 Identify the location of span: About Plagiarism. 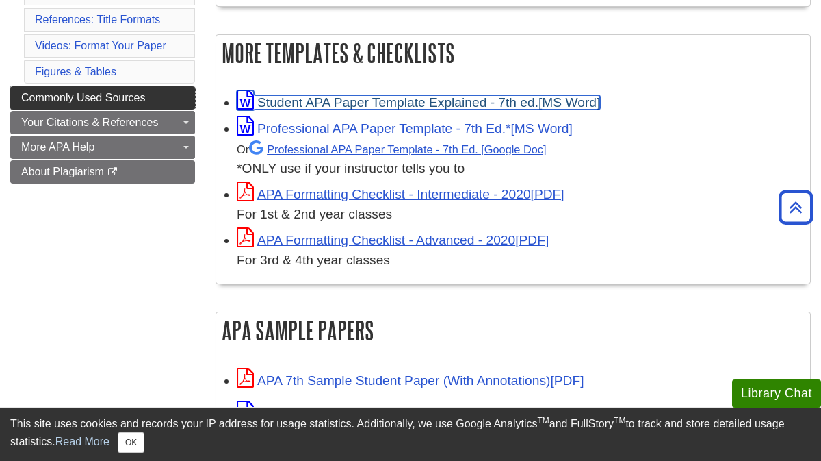
(62, 171).